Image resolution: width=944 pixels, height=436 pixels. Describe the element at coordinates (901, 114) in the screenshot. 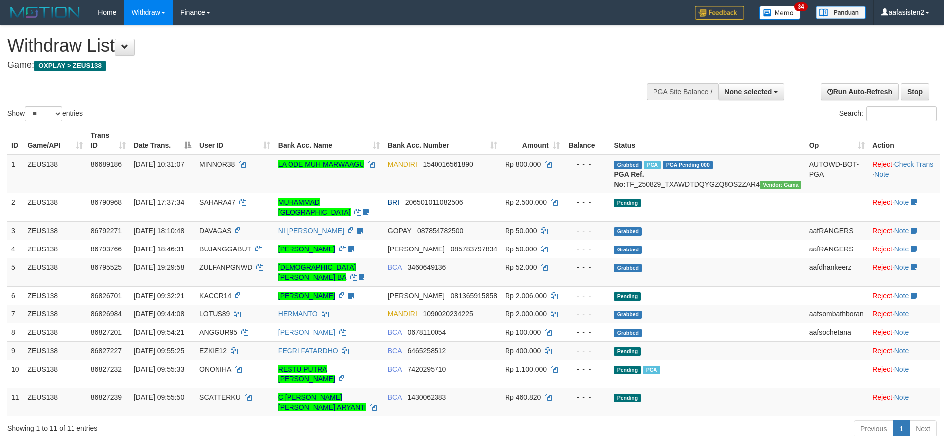

I see `input: Search:` at that location.